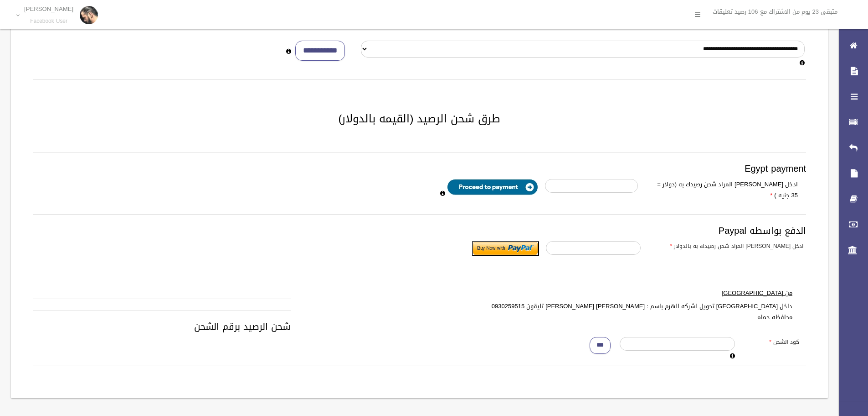 This screenshot has height=416, width=868. Describe the element at coordinates (506, 248) in the screenshot. I see `input: Submit` at that location.